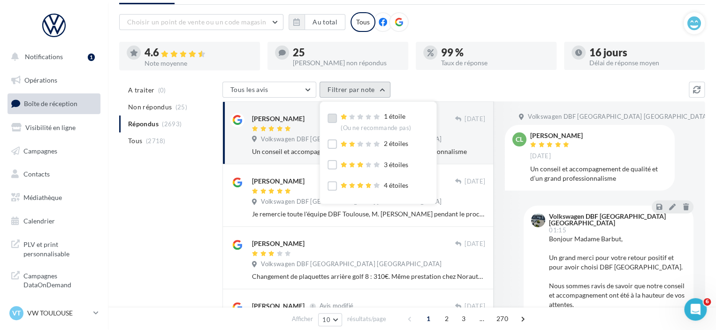  I want to click on div: 16 jours, so click(644, 53).